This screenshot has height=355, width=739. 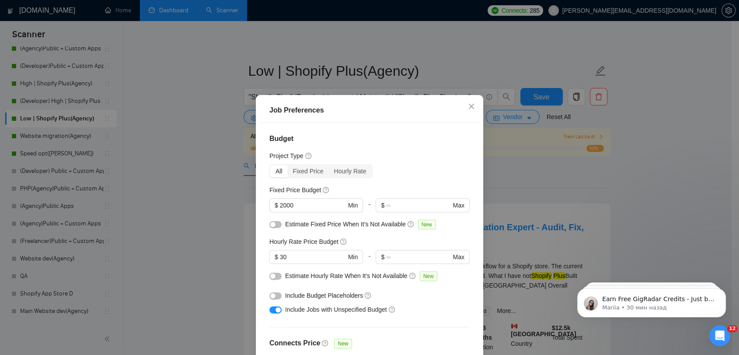 I want to click on p: Message from Mariia, sent 30 мин назад, so click(x=94, y=38).